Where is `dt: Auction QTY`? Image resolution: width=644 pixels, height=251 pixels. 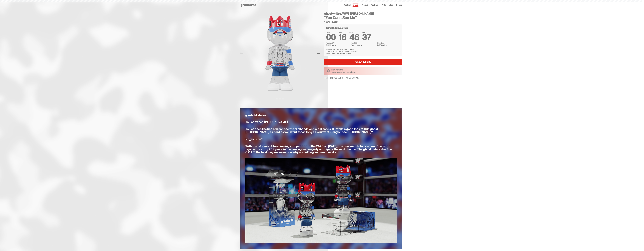
dt: Auction QTY is located at coordinates (337, 43).